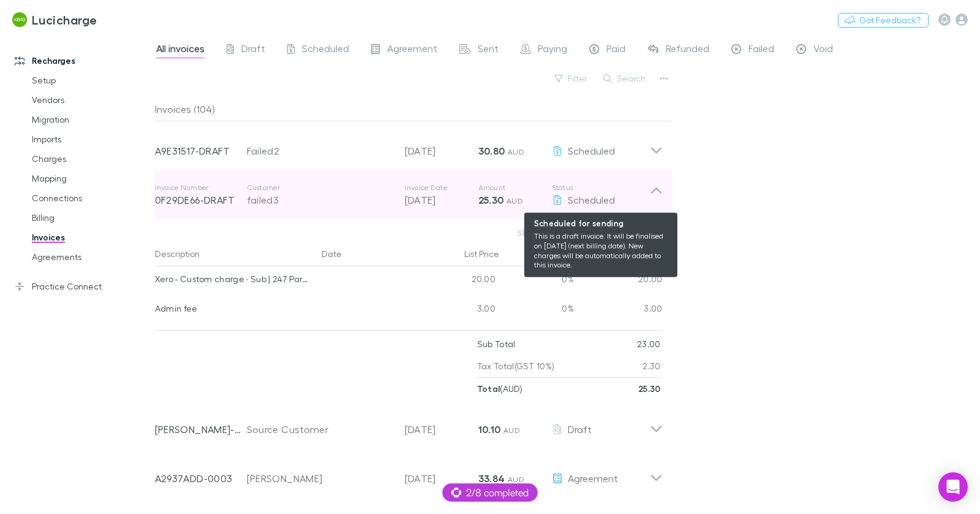 The width and height of the screenshot is (980, 514). Describe the element at coordinates (490, 429) in the screenshot. I see `strong: 10.10` at that location.